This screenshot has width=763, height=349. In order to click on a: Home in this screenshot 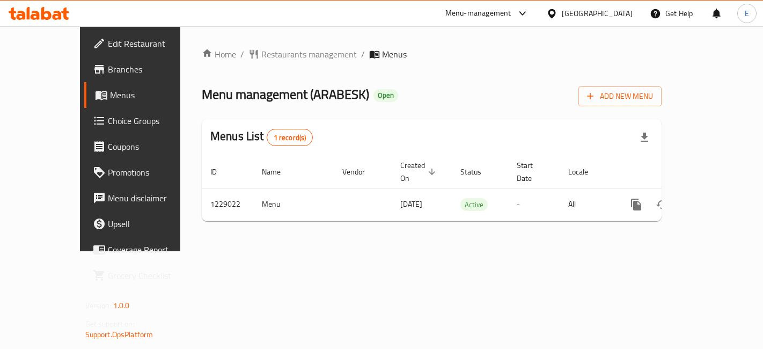, I will do `click(219, 54)`.